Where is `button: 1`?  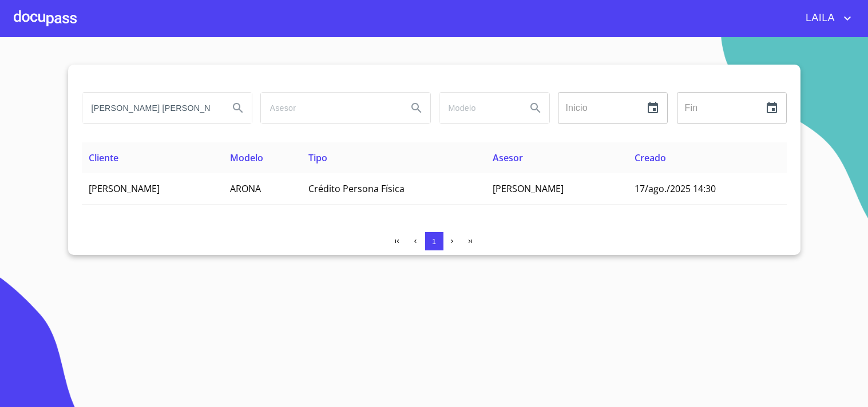 button: 1 is located at coordinates (434, 242).